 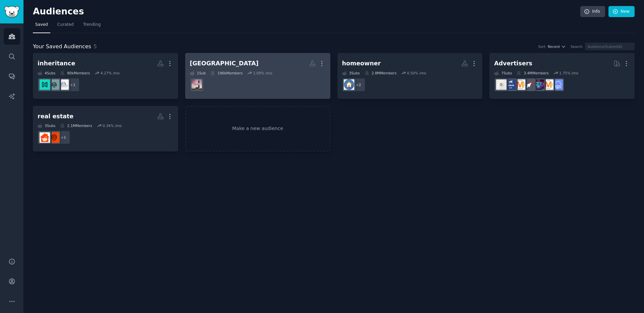 What do you see at coordinates (410, 76) in the screenshot?
I see `a: homeowner3Subs2.8MMembers0.50% /mo+2homeownerstips` at bounding box center [410, 76].